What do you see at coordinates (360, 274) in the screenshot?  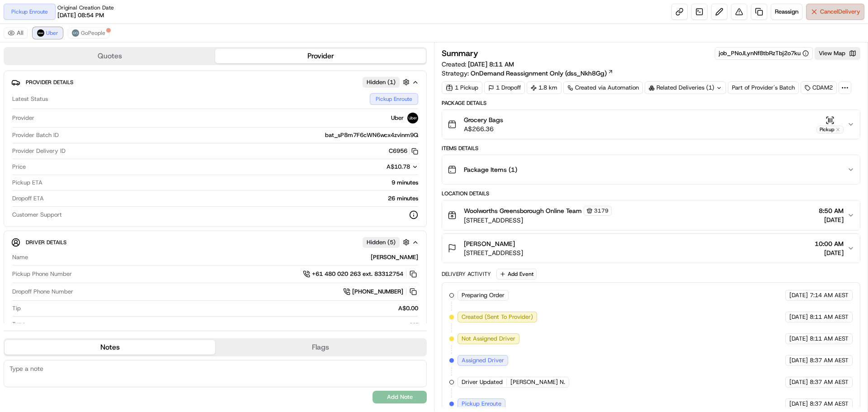 I see `button: +61 480 020 263 ext. 83312754` at bounding box center [360, 274].